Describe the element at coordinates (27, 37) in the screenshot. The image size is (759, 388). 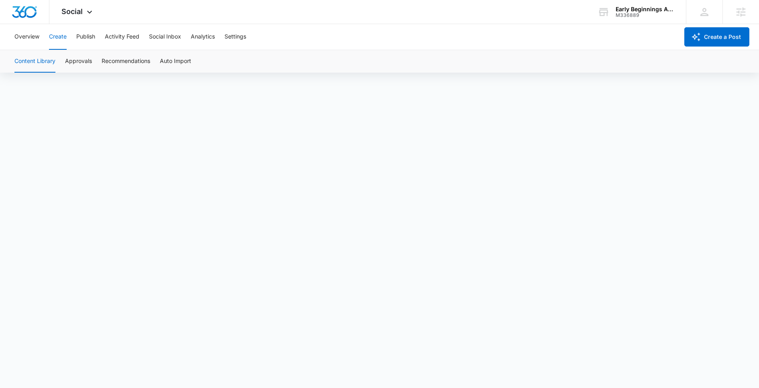
I see `button: Overview` at that location.